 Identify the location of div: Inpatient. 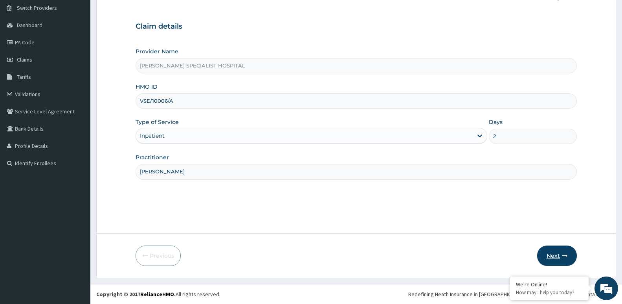
(152, 136).